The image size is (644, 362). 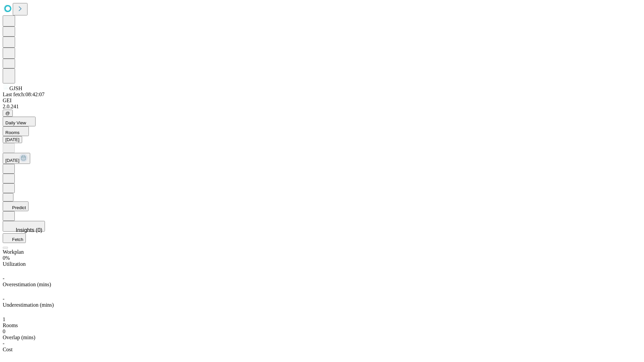 I want to click on span: Workplan, so click(x=13, y=252).